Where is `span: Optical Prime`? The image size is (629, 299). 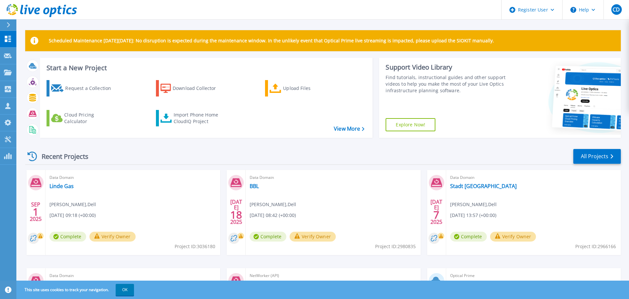 span: Optical Prime is located at coordinates (534, 275).